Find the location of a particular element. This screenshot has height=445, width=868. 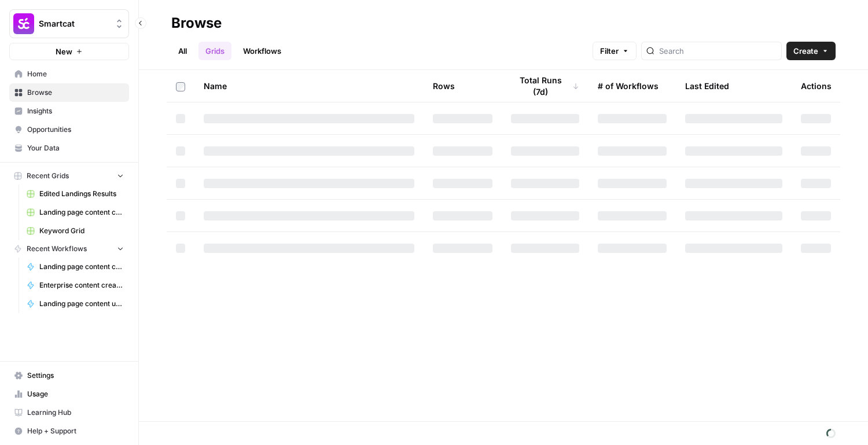

div: Total Runs (7d) is located at coordinates (545, 85).